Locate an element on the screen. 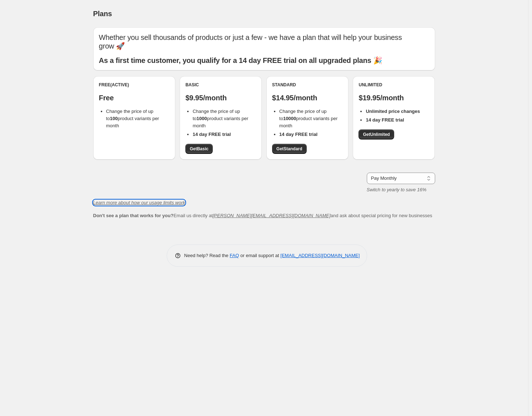 The width and height of the screenshot is (532, 416). a: FAQ is located at coordinates (235, 256).